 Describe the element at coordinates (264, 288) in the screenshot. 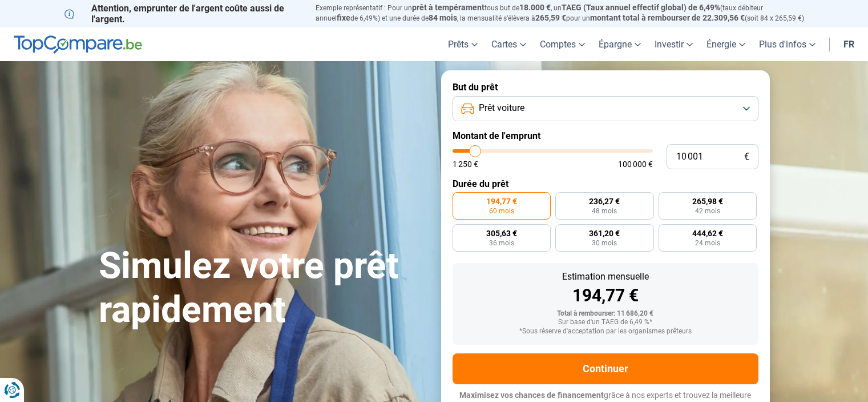

I see `h1: Simulez votre prêt rapidement` at that location.